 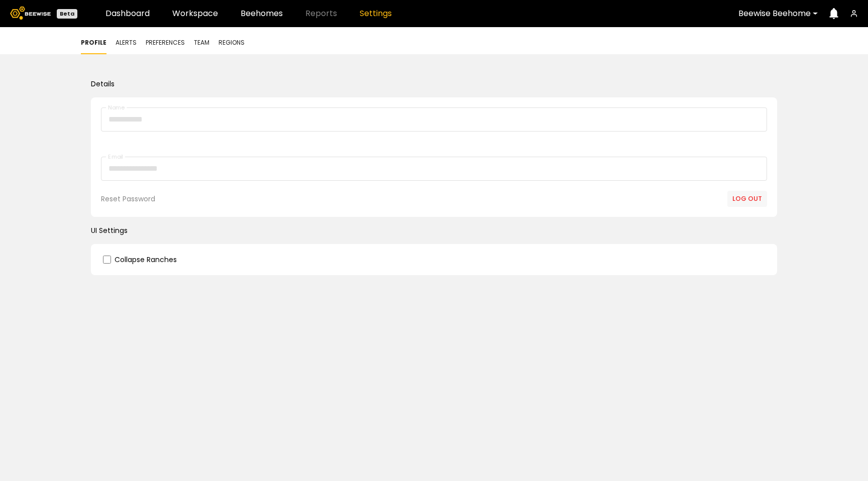 I want to click on button: Alerts, so click(x=127, y=42).